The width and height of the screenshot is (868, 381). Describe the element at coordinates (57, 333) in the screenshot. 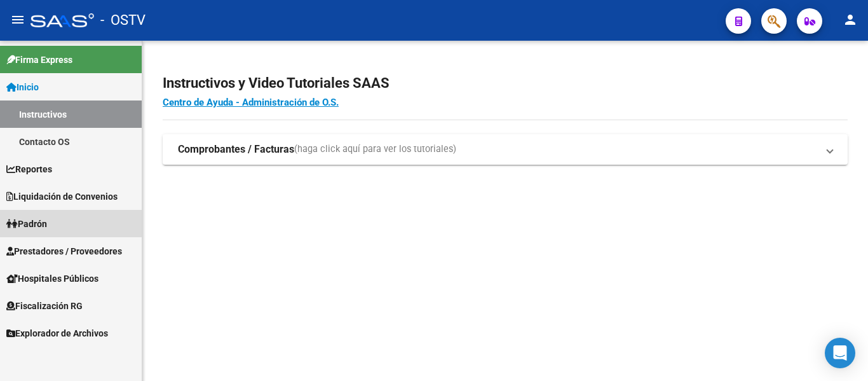

I see `span: Explorador de Archivos` at that location.